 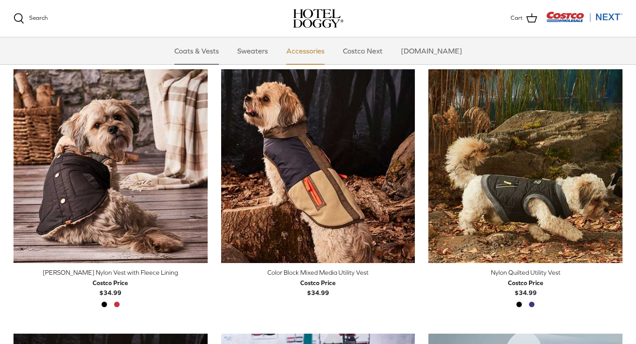 What do you see at coordinates (318, 282) in the screenshot?
I see `a: Color Block Mixed Media Utility Vest Costco Price$34.99` at bounding box center [318, 282].